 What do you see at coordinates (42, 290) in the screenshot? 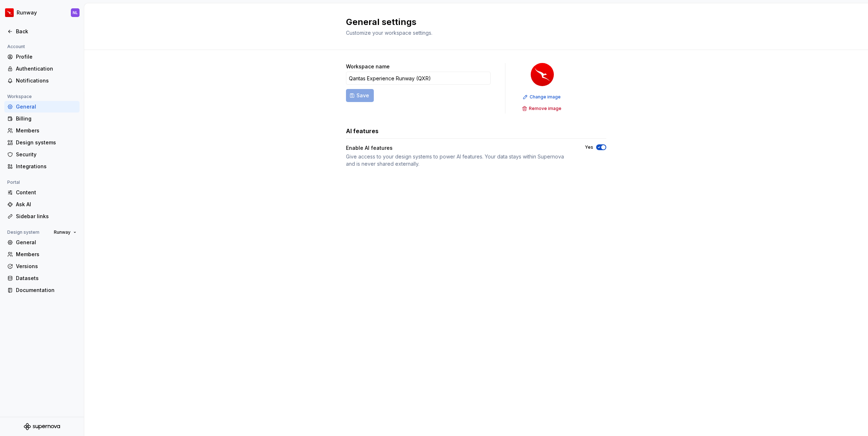
I see `a: Documentation` at bounding box center [42, 290].